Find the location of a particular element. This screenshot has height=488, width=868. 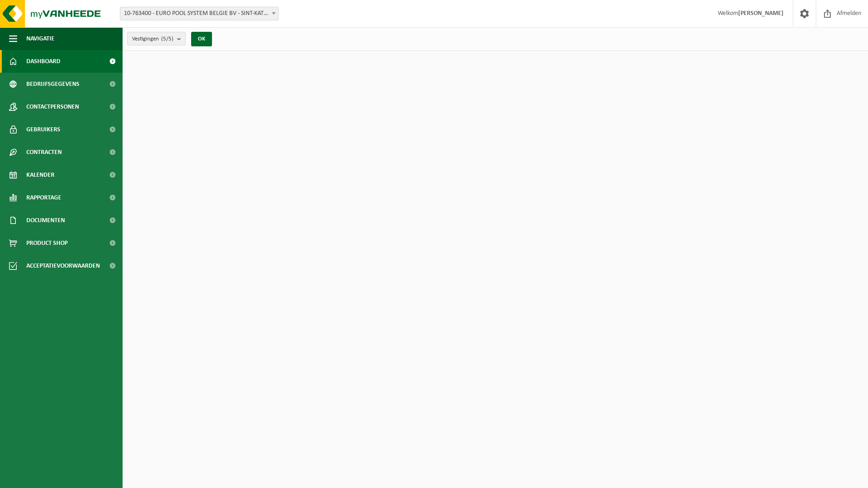

span: Product Shop is located at coordinates (47, 243).